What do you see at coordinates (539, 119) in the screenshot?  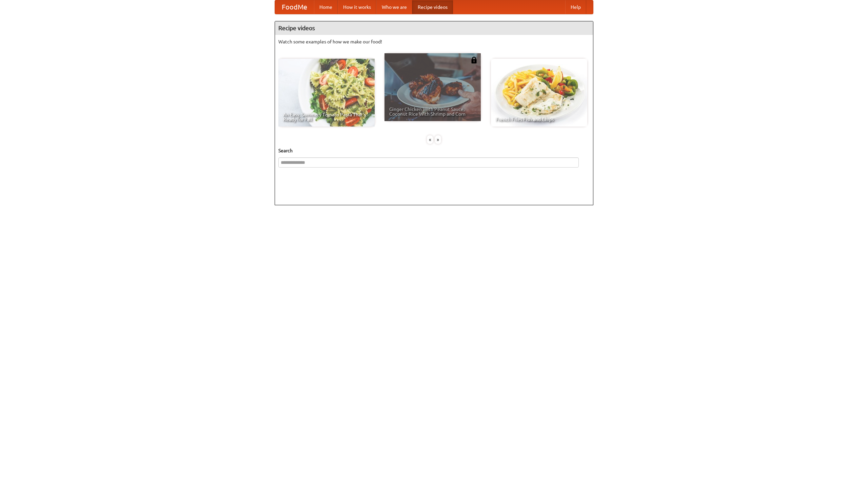 I see `span: French Fries Fish and Chips` at bounding box center [539, 119].